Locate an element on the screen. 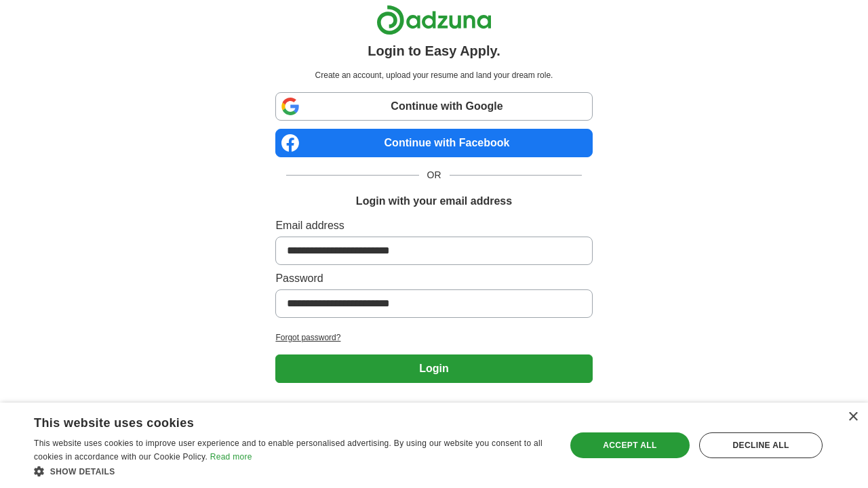  a: Forgot password? is located at coordinates (434, 338).